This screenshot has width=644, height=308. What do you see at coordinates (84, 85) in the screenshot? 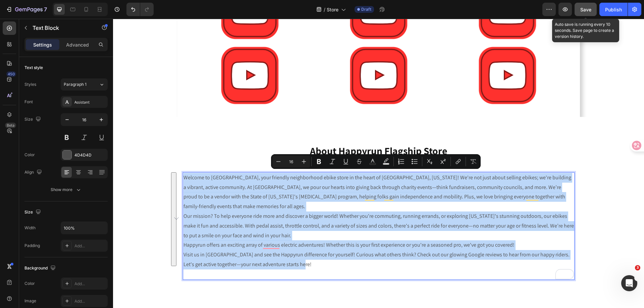
I see `button: Paragraph 1` at bounding box center [84, 85].